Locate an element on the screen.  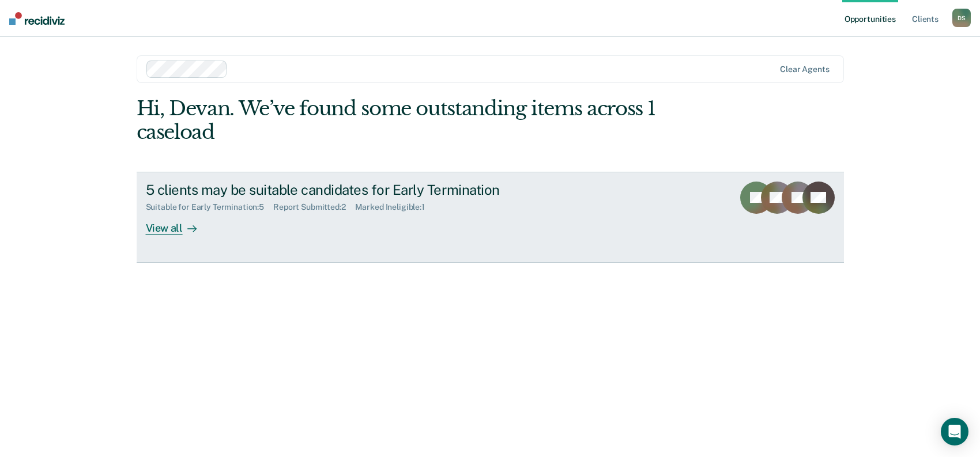
button: DS is located at coordinates (962, 18).